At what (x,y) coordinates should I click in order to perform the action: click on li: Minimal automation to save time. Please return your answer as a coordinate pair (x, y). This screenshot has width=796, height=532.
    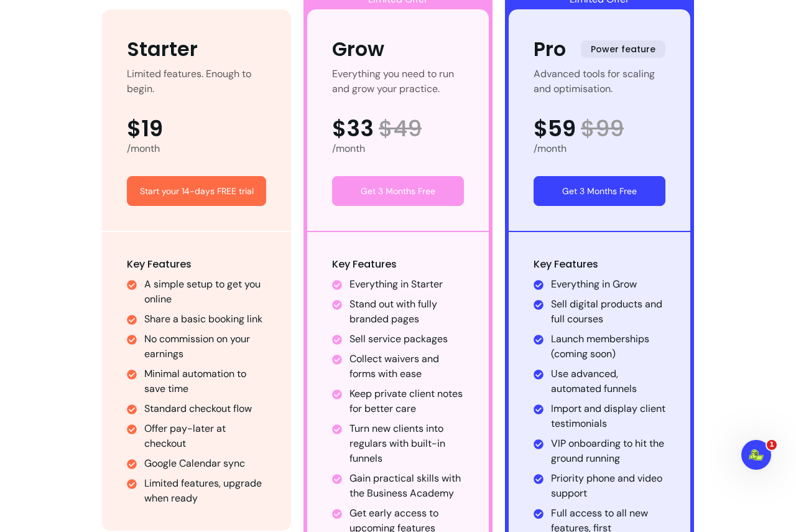
    Looking at the image, I should click on (205, 381).